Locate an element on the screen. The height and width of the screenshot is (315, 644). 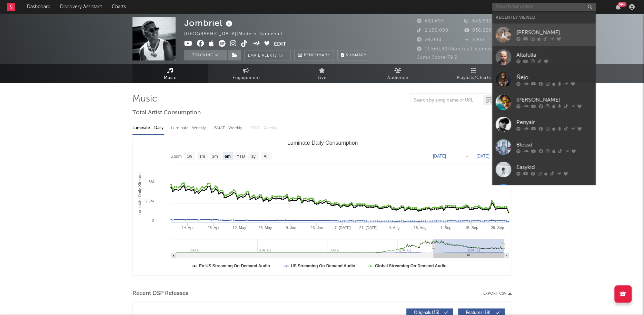
a: Benchmark is located at coordinates (314, 55).